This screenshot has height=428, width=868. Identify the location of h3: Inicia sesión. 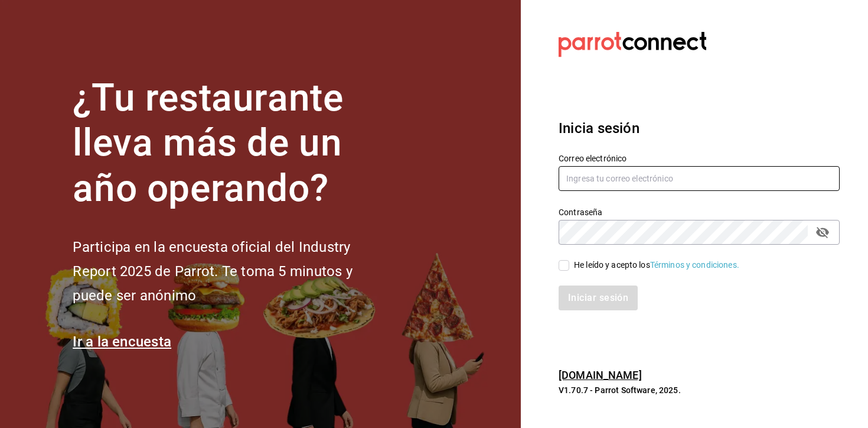
(699, 128).